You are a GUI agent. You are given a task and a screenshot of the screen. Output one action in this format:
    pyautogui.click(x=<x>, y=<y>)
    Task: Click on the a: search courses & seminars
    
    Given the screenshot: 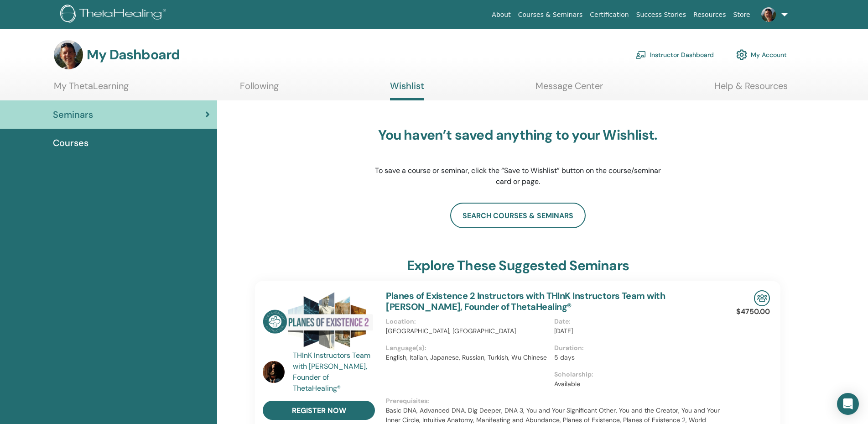 What is the action you would take?
    pyautogui.click(x=518, y=215)
    